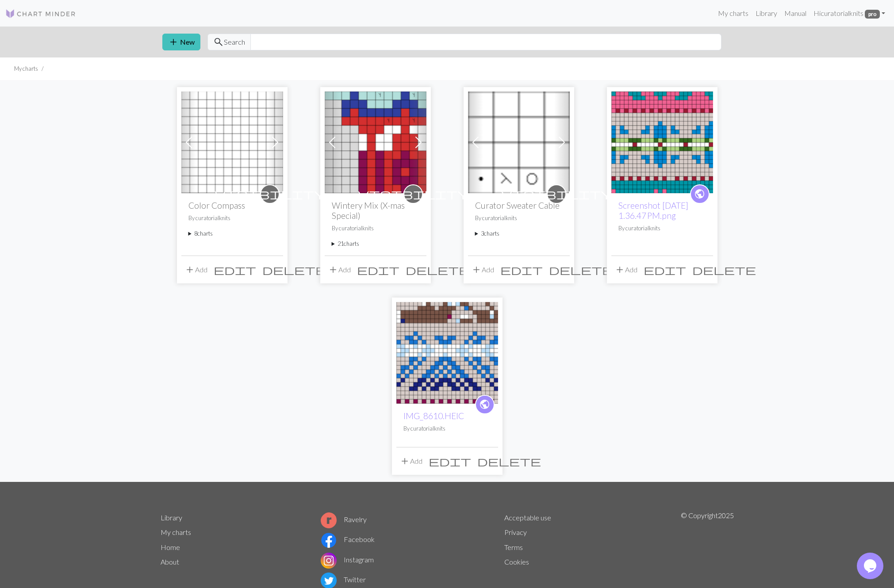 The width and height of the screenshot is (894, 588). I want to click on img: Ravelry logo, so click(329, 521).